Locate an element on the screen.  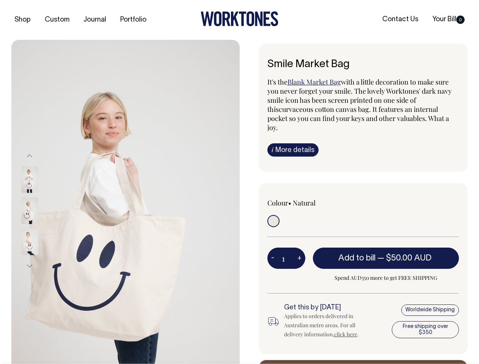
button: Previous is located at coordinates (30, 155).